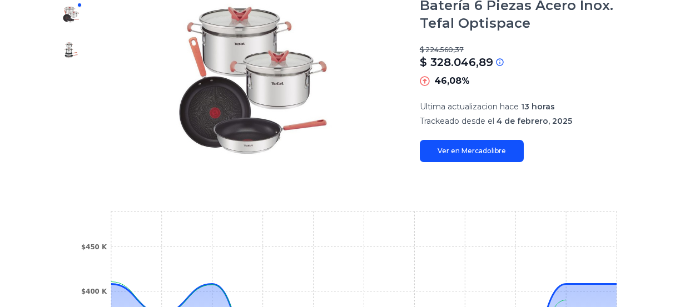 Image resolution: width=695 pixels, height=307 pixels. Describe the element at coordinates (530, 50) in the screenshot. I see `p: $ 224.560,37` at that location.